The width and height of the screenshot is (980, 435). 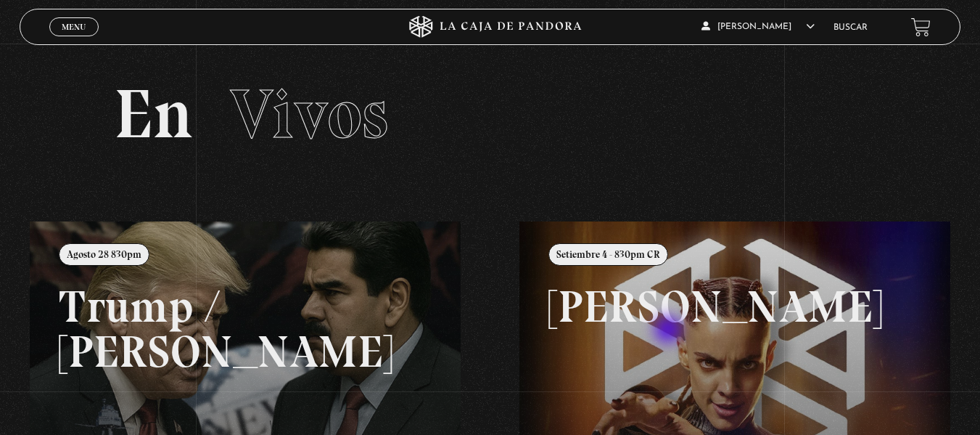 I want to click on span: Cerrar, so click(x=73, y=40).